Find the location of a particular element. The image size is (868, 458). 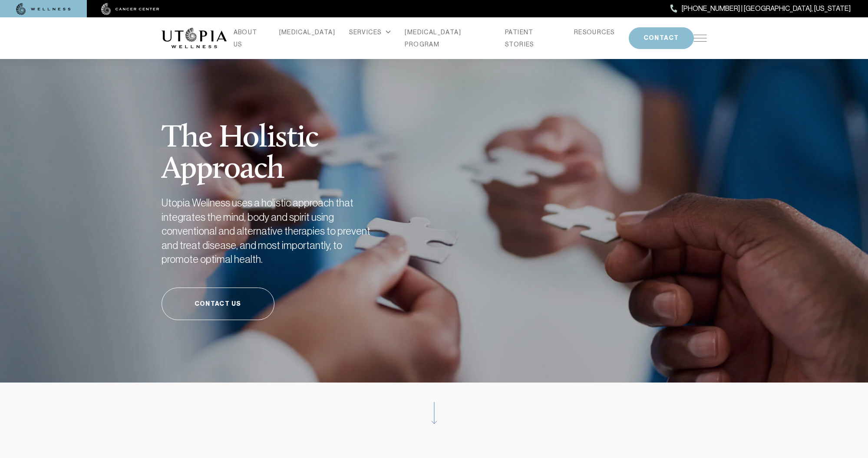

img: wellness is located at coordinates (43, 9).